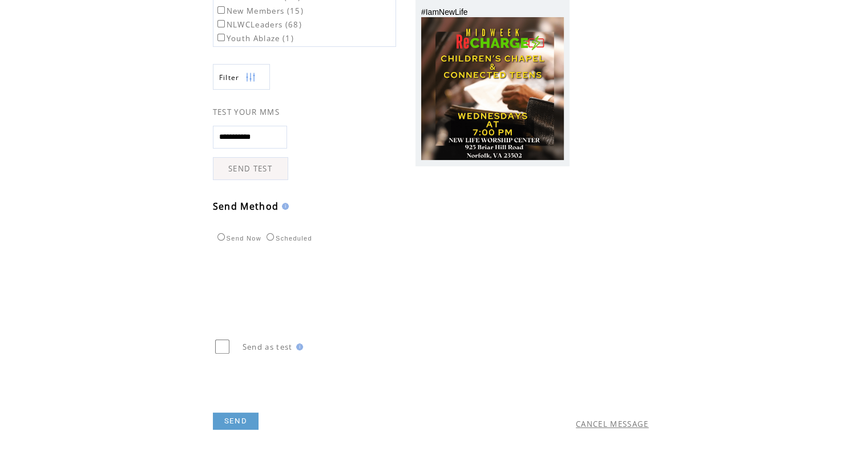  Describe the element at coordinates (258, 25) in the screenshot. I see `label: NLWCLeaders (68)` at that location.